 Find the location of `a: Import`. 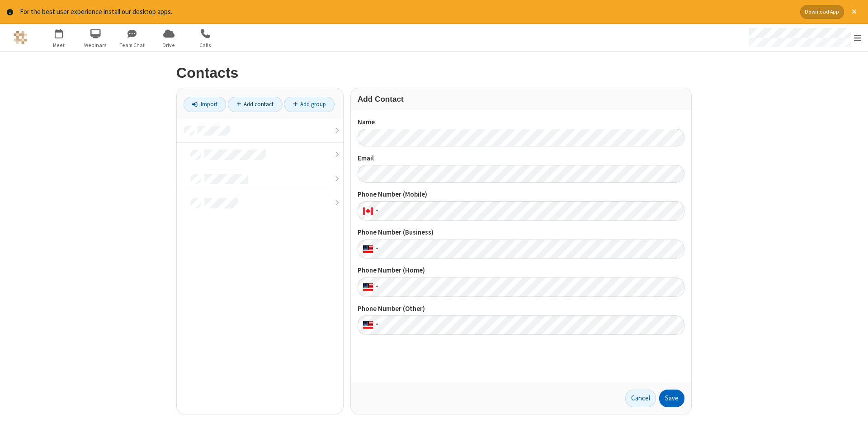

a: Import is located at coordinates (204, 104).